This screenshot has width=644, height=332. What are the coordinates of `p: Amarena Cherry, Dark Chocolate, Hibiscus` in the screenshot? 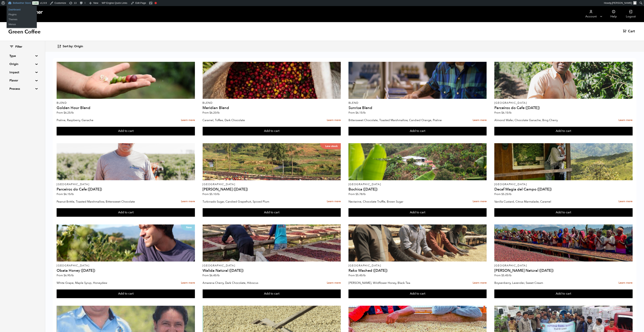 It's located at (250, 283).